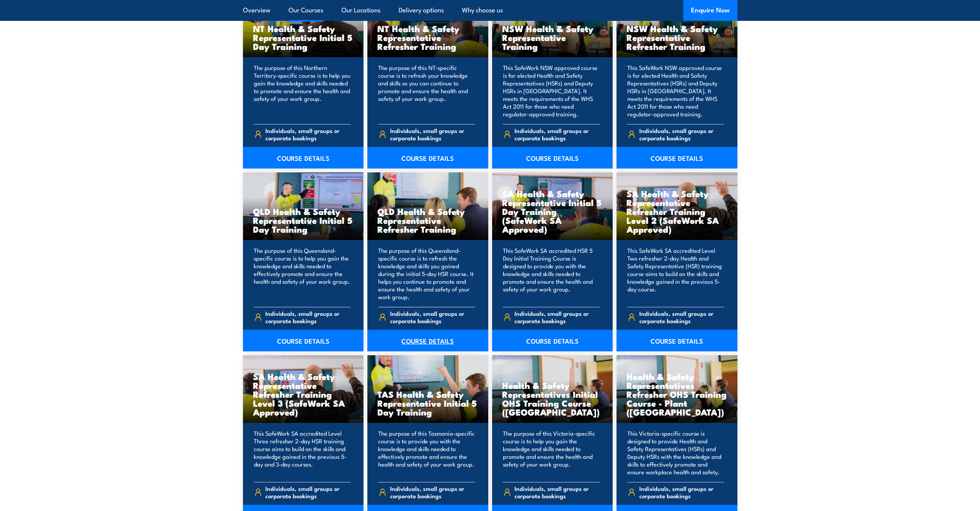 The image size is (980, 511). Describe the element at coordinates (426, 91) in the screenshot. I see `p: The purpose of this NT-specific course is to refresh your knowledge and skills so you can continu...` at that location.